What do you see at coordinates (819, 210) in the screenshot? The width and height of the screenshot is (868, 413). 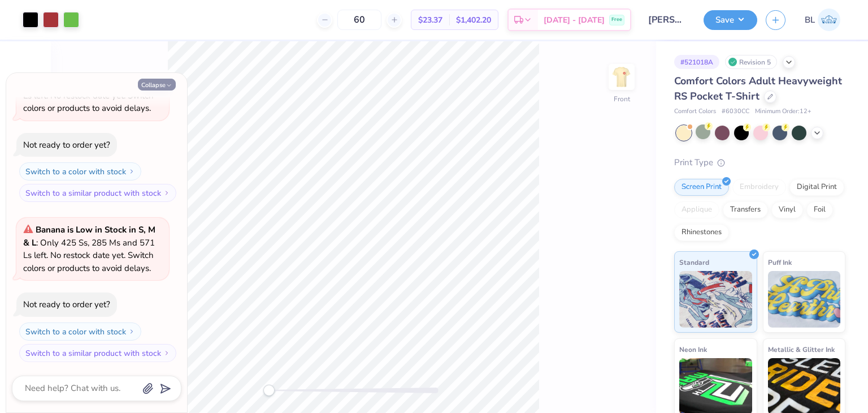 I see `div: Foil` at bounding box center [819, 210].